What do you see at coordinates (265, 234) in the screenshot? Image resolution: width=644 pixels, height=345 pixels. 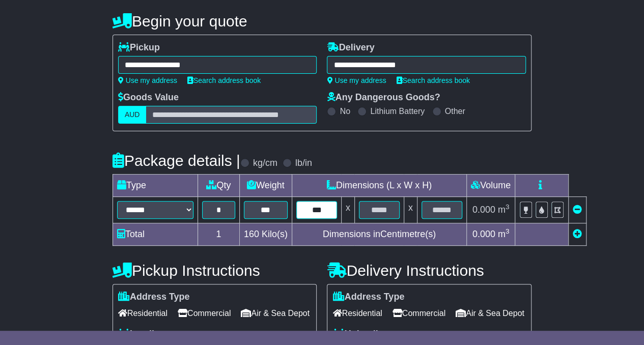 I see `td: Kilo(s)` at bounding box center [265, 234].